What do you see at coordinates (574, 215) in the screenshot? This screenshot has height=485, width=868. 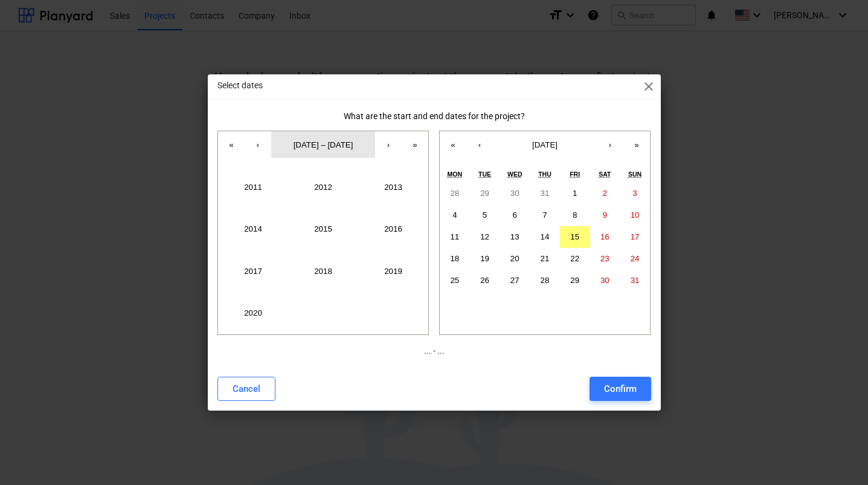 I see `abbr: August 8, 2025` at bounding box center [574, 215].